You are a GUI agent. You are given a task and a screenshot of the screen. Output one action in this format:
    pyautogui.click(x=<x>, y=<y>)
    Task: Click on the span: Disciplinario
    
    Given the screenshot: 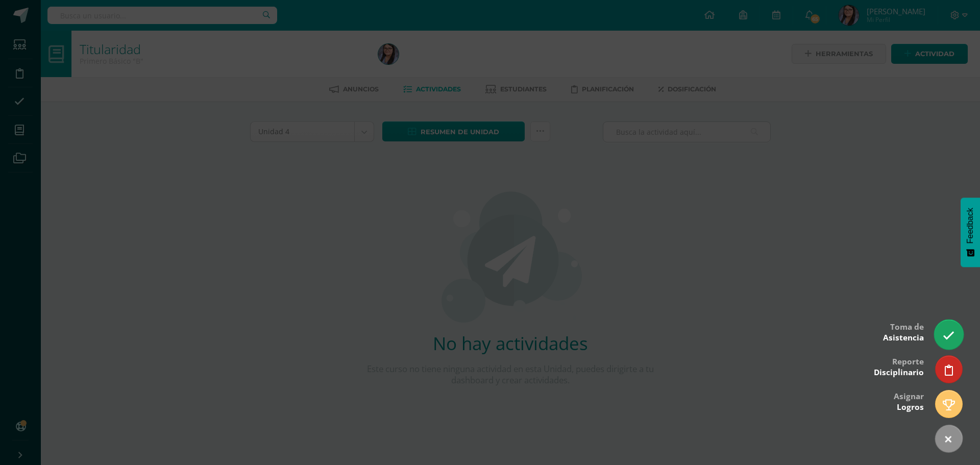 What is the action you would take?
    pyautogui.click(x=899, y=372)
    